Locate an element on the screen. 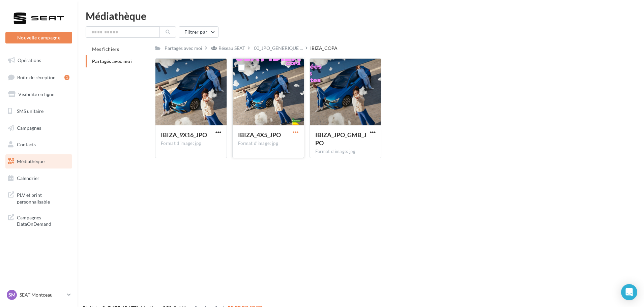  a: Contacts is located at coordinates (39, 145).